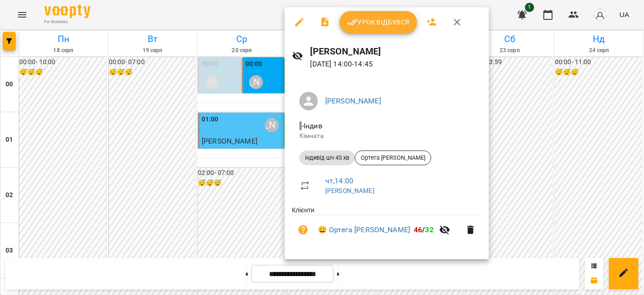  I want to click on span: 32, so click(430, 229).